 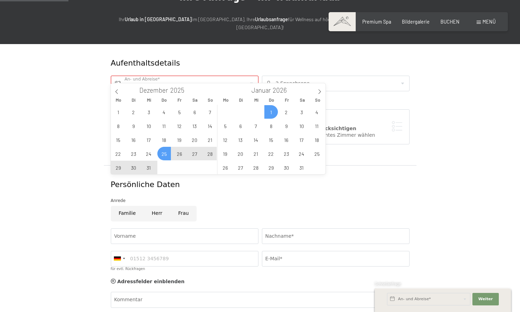 I want to click on span: Dezember 20, 2025, so click(x=194, y=140).